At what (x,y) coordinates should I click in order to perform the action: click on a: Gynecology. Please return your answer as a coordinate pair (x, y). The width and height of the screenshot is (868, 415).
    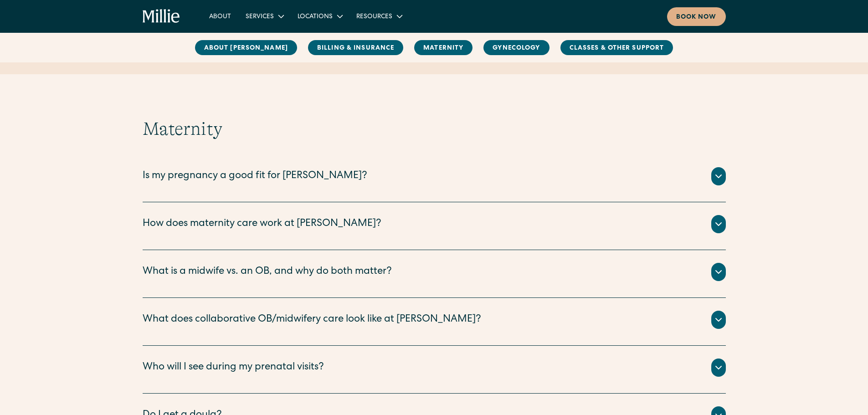
    Looking at the image, I should click on (516, 47).